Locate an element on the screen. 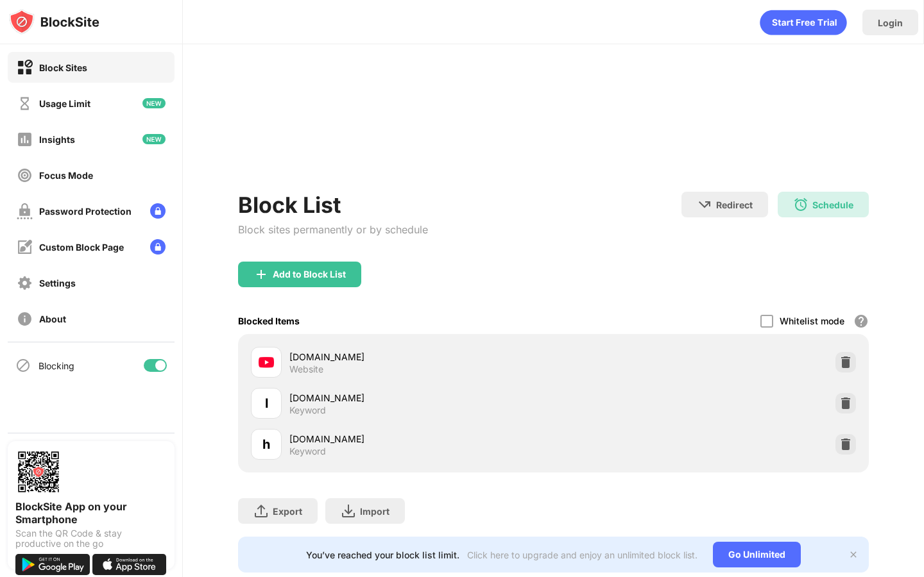  img: favicons is located at coordinates (266, 362).